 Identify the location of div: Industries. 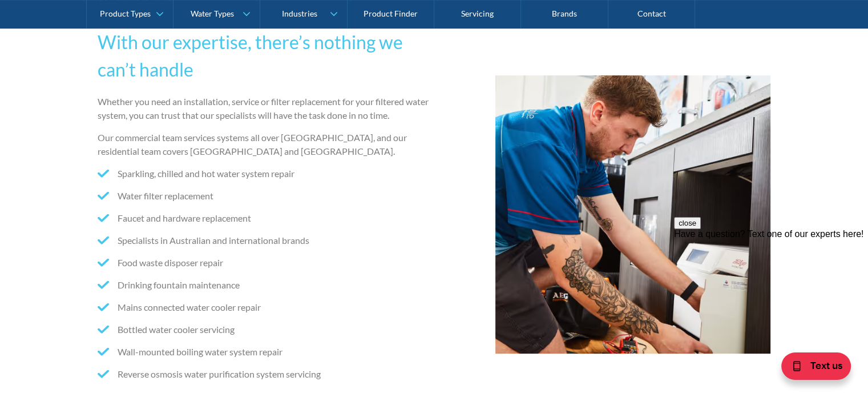
(299, 14).